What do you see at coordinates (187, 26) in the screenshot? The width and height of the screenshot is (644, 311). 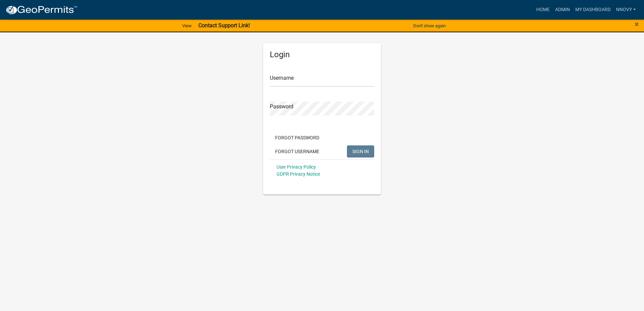 I see `a: View` at bounding box center [187, 26].